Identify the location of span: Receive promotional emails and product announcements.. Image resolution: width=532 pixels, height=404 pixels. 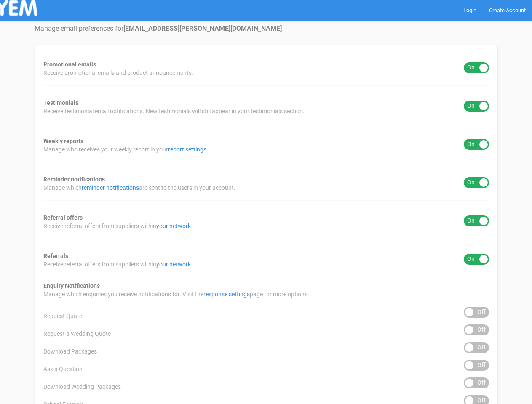
(118, 73).